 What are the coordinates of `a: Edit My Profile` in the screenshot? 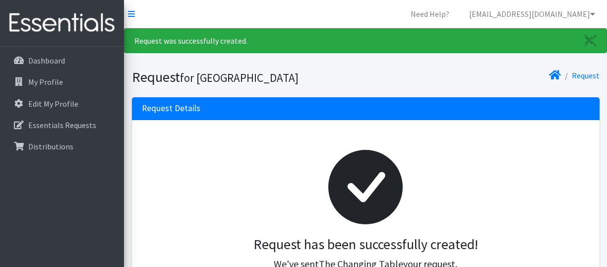 It's located at (62, 104).